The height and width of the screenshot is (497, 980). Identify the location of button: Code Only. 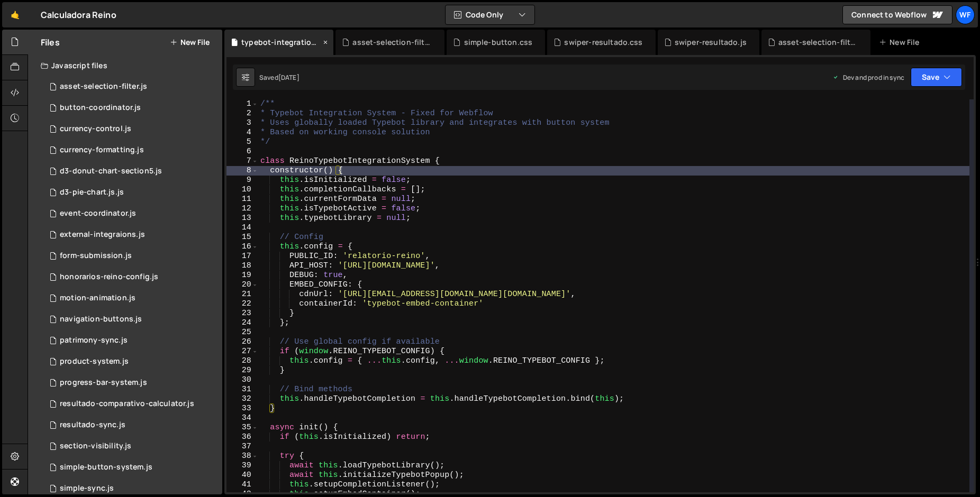
(490, 15).